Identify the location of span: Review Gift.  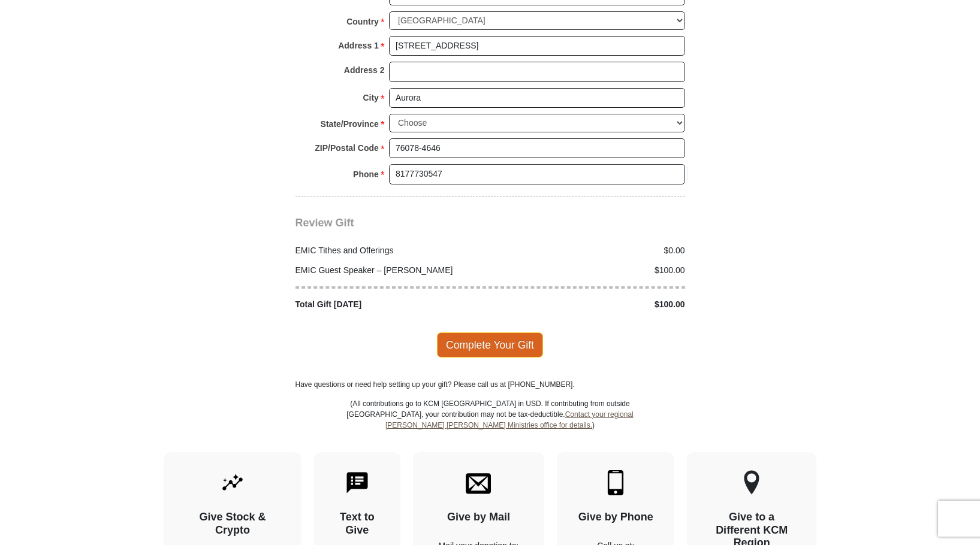
(325, 223).